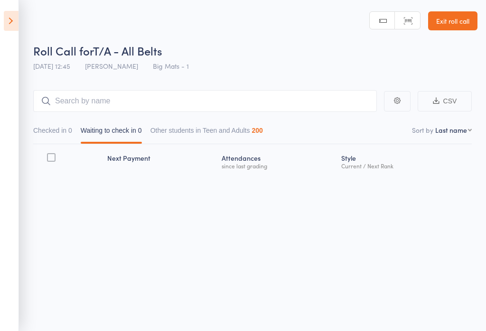 The image size is (486, 331). I want to click on div: Last name, so click(451, 130).